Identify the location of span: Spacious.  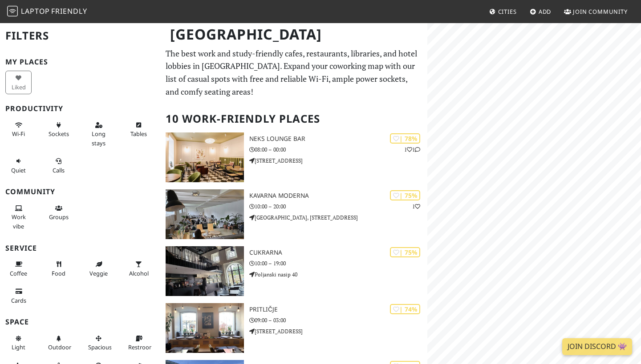
(100, 347).